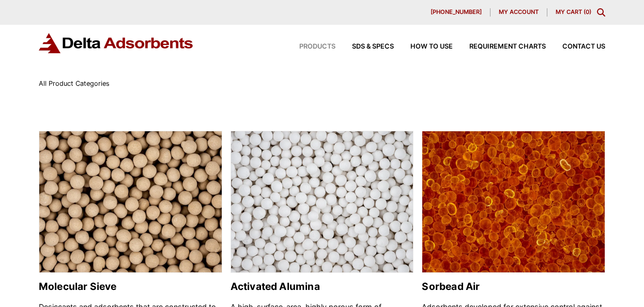 This screenshot has height=307, width=644. I want to click on img: Sorbead Air, so click(513, 201).